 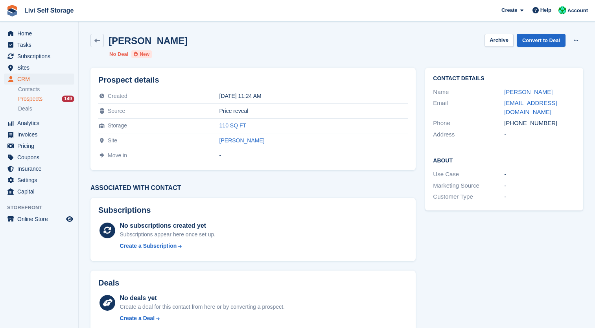 What do you see at coordinates (68, 99) in the screenshot?
I see `div: 149` at bounding box center [68, 99].